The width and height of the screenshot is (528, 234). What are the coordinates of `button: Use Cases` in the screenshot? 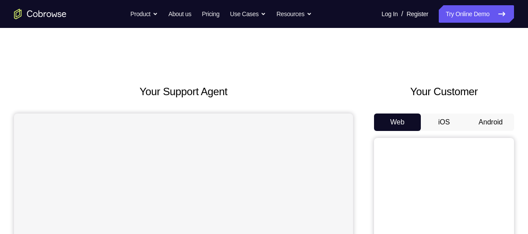 It's located at (248, 14).